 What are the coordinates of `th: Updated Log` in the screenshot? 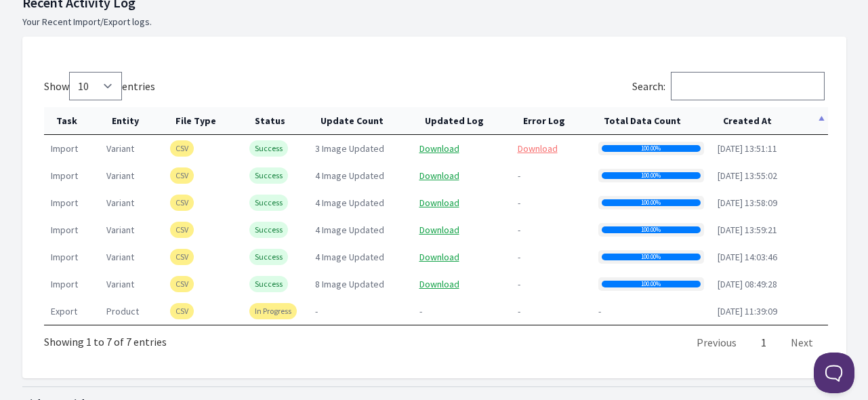 It's located at (461, 121).